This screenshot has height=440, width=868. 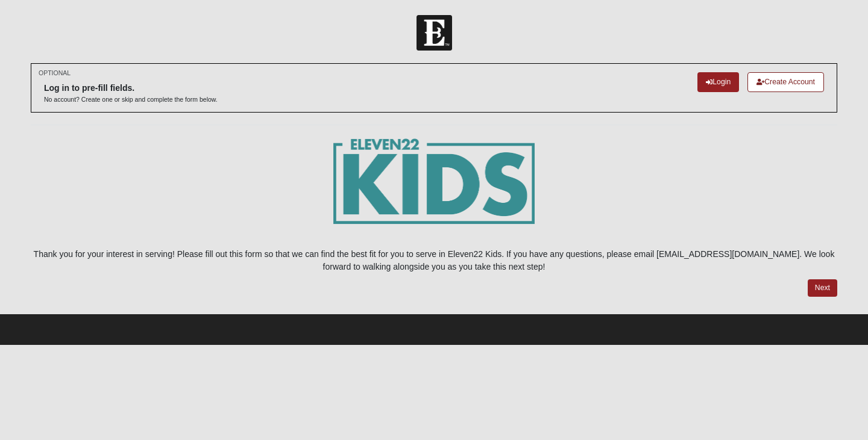 I want to click on a: Login, so click(x=718, y=82).